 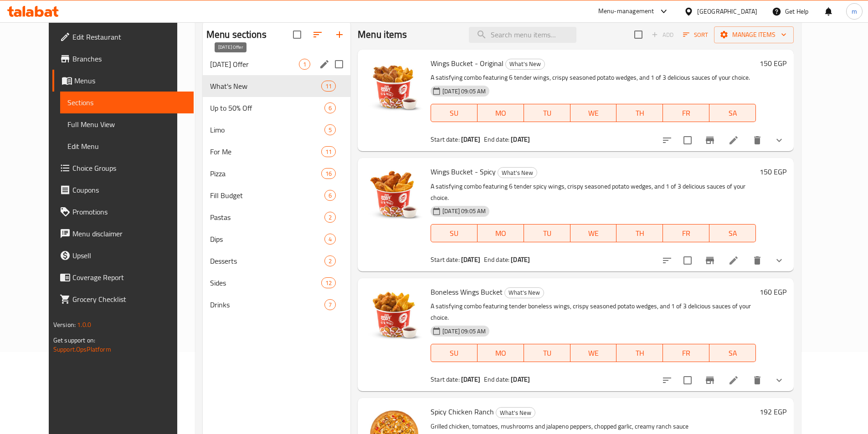 What do you see at coordinates (277, 261) in the screenshot?
I see `div: Desserts2` at bounding box center [277, 261].